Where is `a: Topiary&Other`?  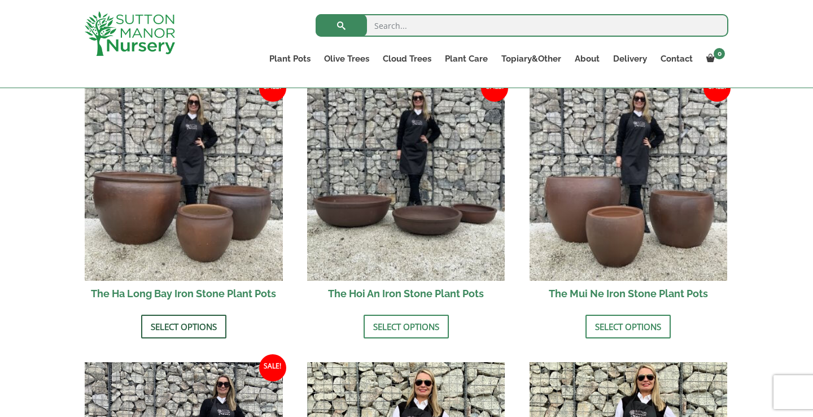 a: Topiary&Other is located at coordinates (532, 59).